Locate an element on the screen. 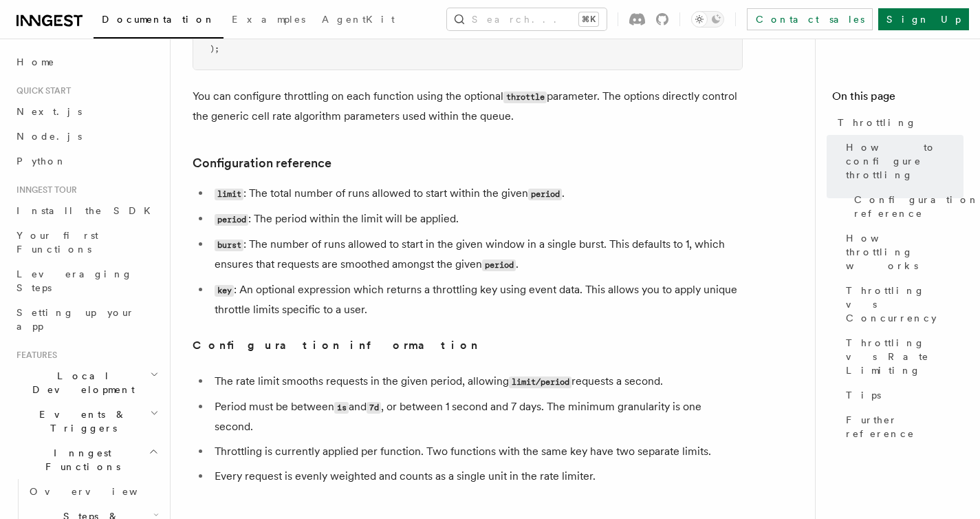  span: Python is located at coordinates (41, 161).